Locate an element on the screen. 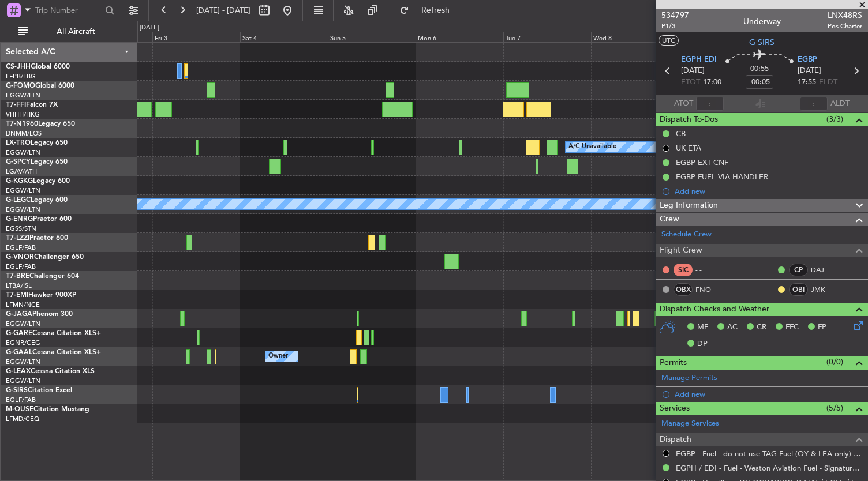  span: LNX48RS is located at coordinates (845, 15).